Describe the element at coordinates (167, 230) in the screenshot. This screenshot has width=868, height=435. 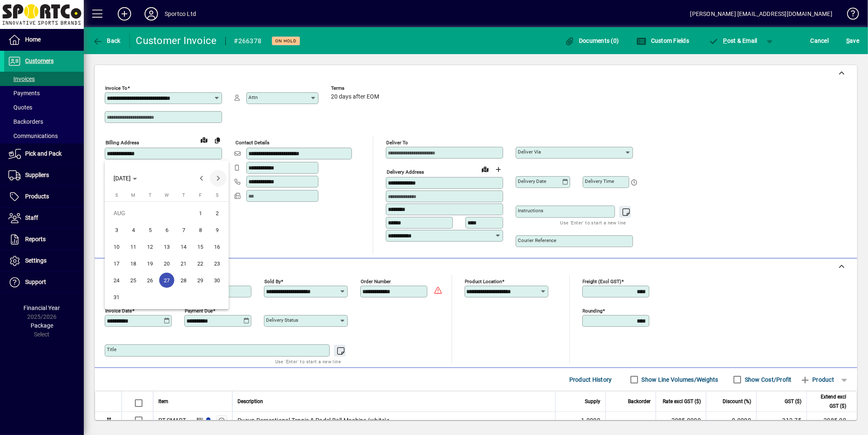
I see `span: 6` at that location.